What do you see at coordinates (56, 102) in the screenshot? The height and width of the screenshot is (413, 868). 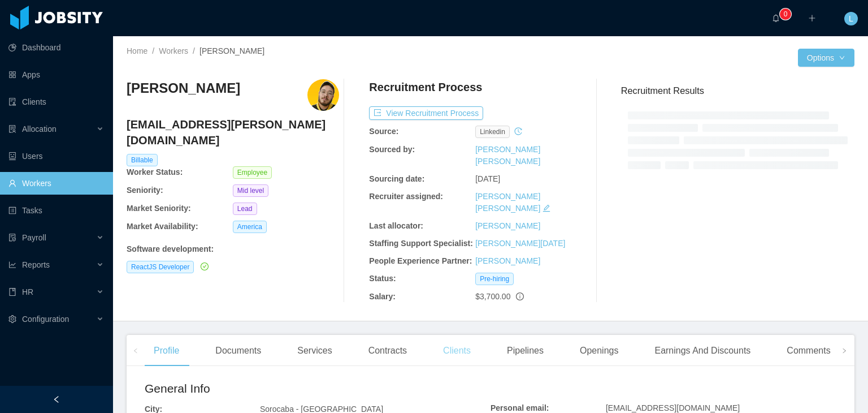 I see `a: icon: auditClients` at bounding box center [56, 102].